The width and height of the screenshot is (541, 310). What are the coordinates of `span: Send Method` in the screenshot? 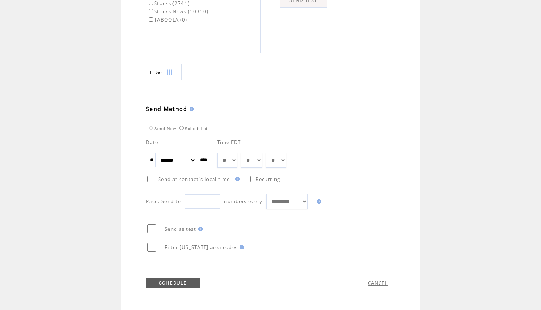 It's located at (167, 109).